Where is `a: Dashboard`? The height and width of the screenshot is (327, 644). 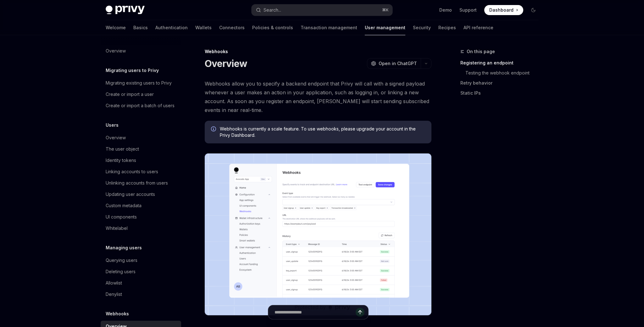 a: Dashboard is located at coordinates (504, 10).